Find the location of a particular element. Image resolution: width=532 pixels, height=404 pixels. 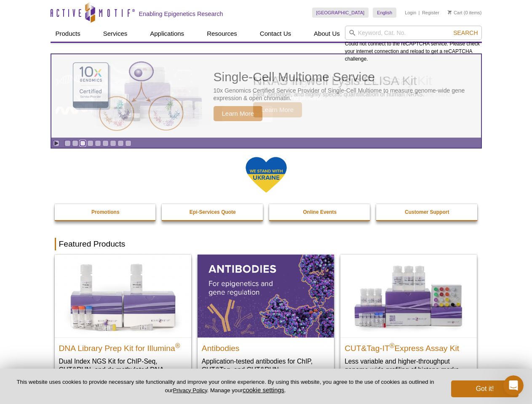

a: Go to slide 2 is located at coordinates (75, 143).